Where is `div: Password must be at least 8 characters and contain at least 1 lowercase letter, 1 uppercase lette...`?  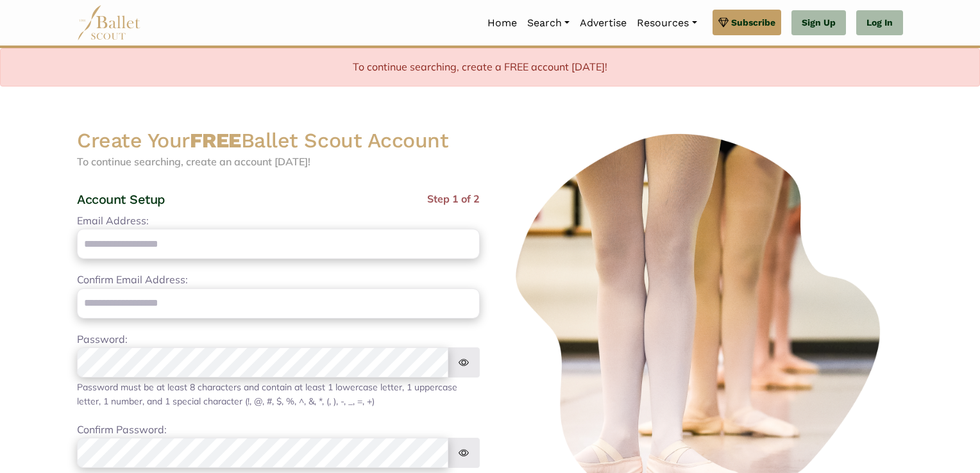
div: Password must be at least 8 characters and contain at least 1 lowercase letter, 1 uppercase lette... is located at coordinates (278, 394).